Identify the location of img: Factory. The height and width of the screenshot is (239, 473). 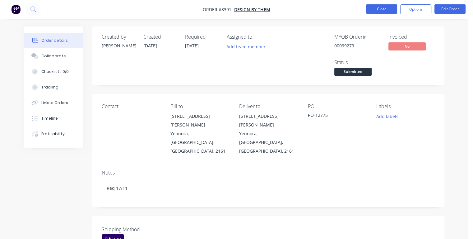
(16, 9).